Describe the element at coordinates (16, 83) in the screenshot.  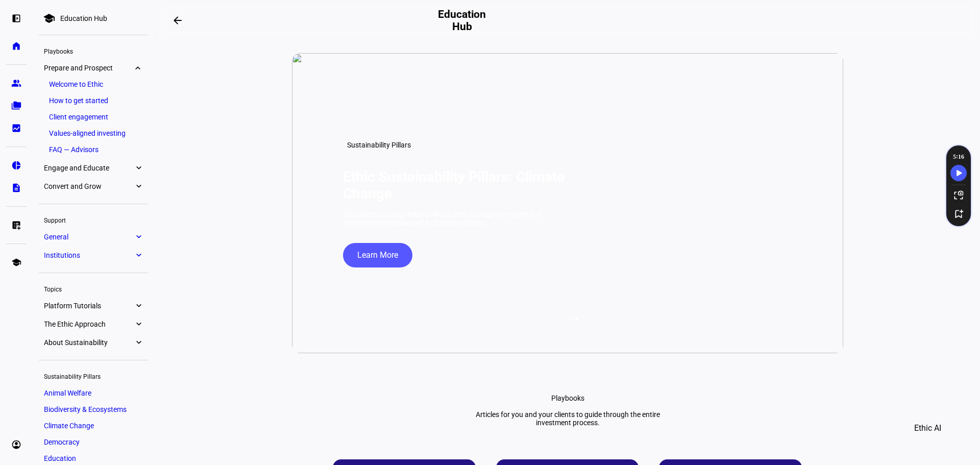
I see `a: group` at that location.